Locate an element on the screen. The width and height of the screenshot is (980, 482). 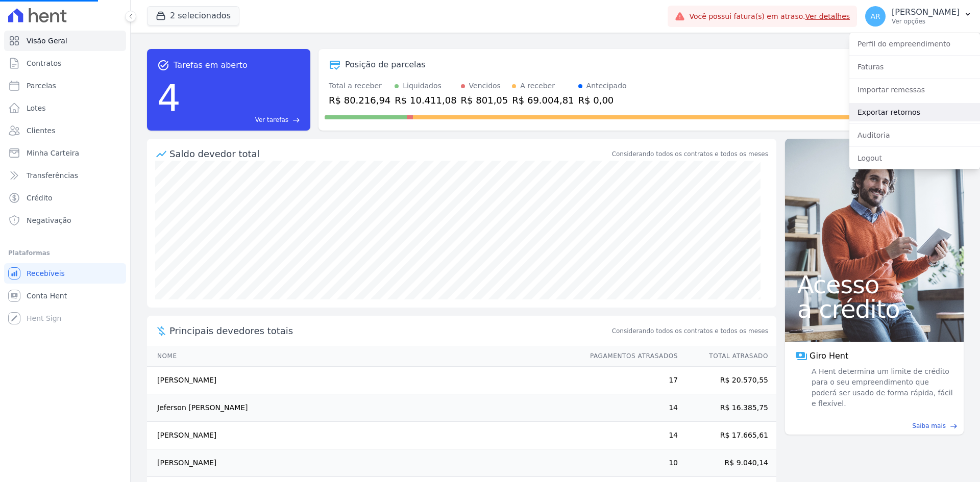
span: Recebíveis is located at coordinates (46, 274).